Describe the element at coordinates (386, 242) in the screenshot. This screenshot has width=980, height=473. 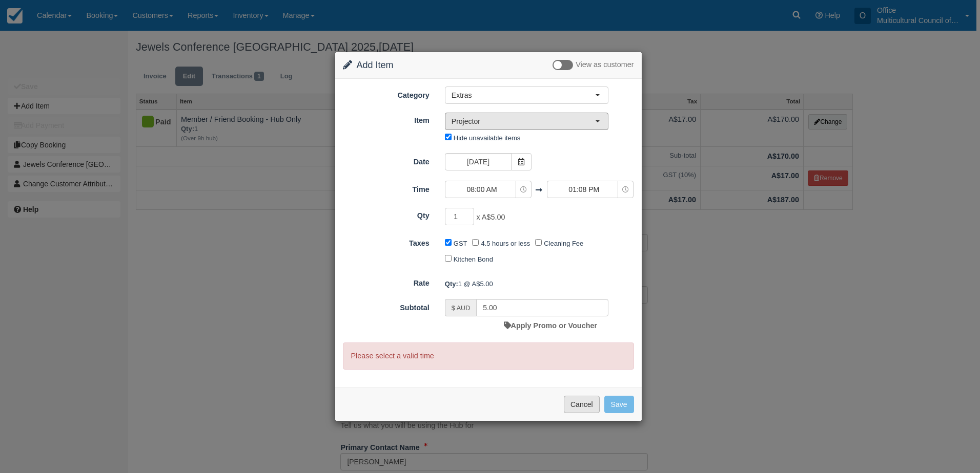
I see `label: Taxes` at that location.